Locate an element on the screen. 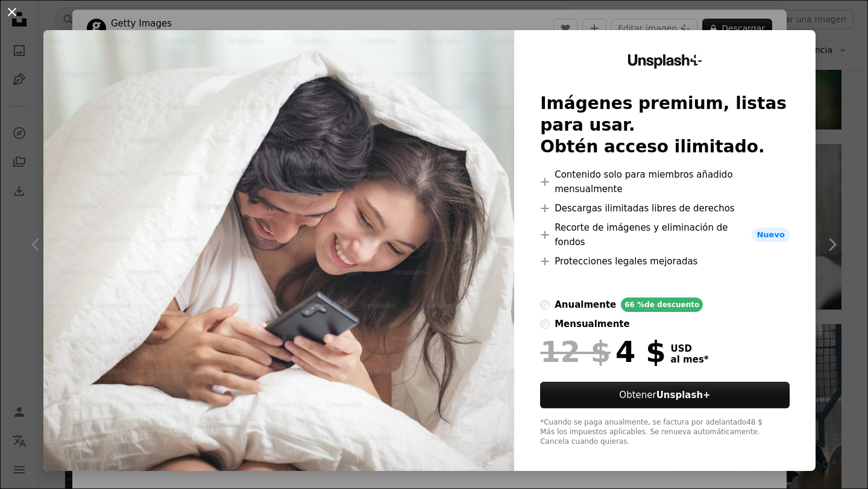 Image resolution: width=868 pixels, height=489 pixels. button: ObtenerUnsplash+ is located at coordinates (664, 395).